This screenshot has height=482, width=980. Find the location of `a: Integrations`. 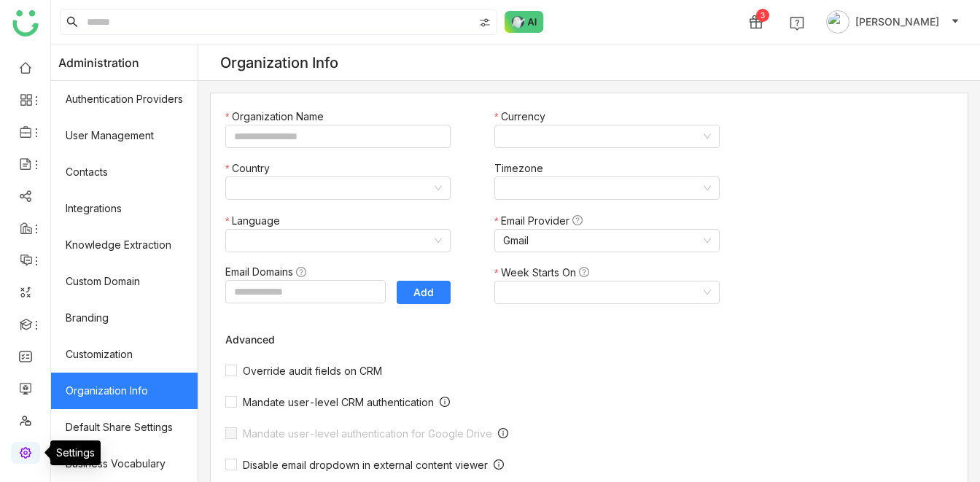

a: Integrations is located at coordinates (124, 208).